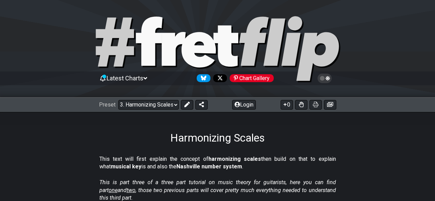 This screenshot has height=201, width=435. Describe the element at coordinates (325, 78) in the screenshot. I see `span: Toggle light / dark theme` at that location.